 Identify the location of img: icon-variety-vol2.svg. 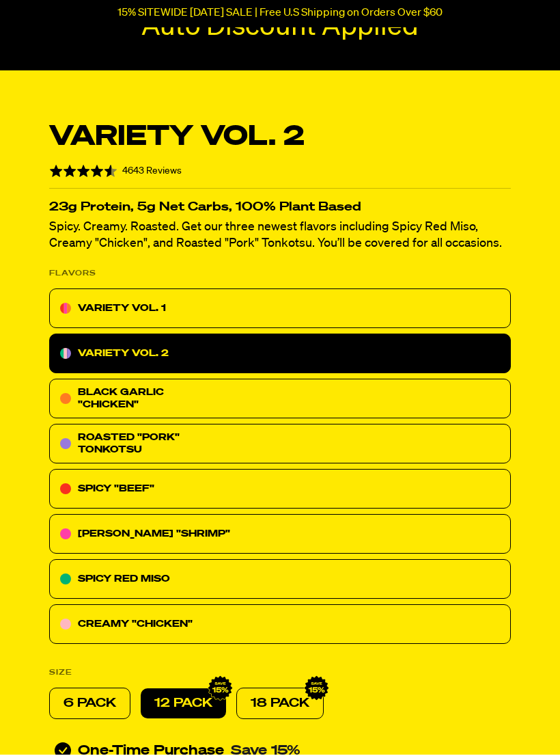
(66, 355).